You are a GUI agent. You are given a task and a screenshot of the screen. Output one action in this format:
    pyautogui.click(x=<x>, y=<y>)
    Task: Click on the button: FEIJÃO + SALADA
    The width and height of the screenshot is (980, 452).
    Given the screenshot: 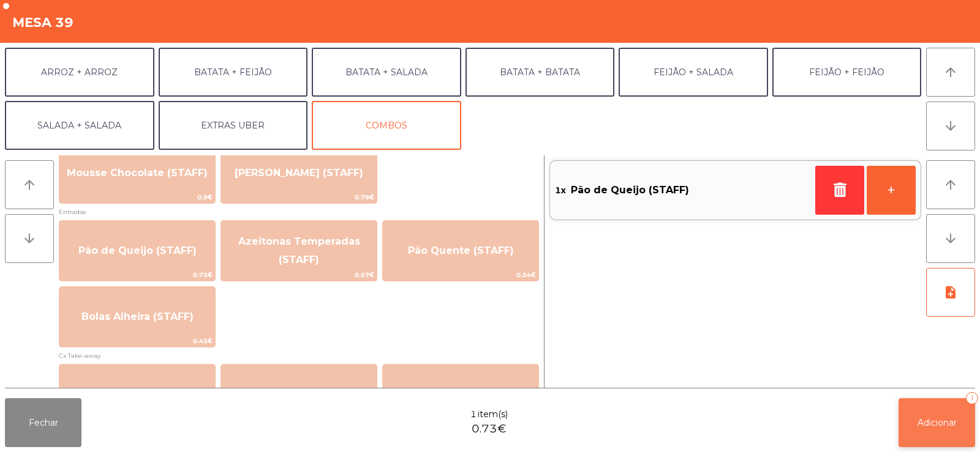 What is the action you would take?
    pyautogui.click(x=694, y=72)
    